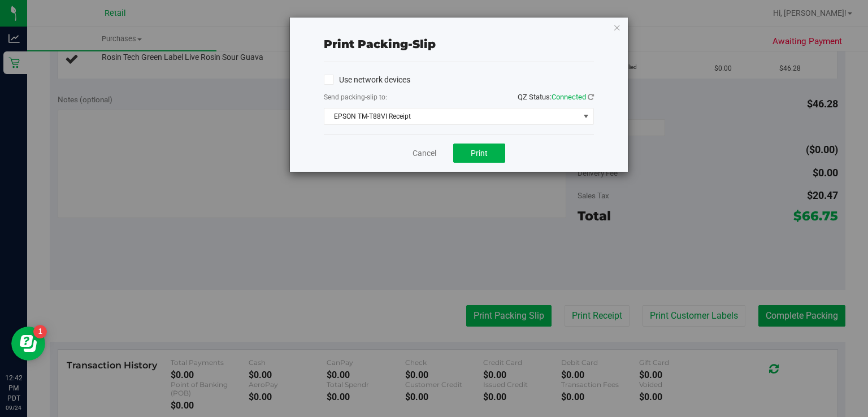 Image resolution: width=868 pixels, height=417 pixels. I want to click on span: QZ Status:, so click(556, 96).